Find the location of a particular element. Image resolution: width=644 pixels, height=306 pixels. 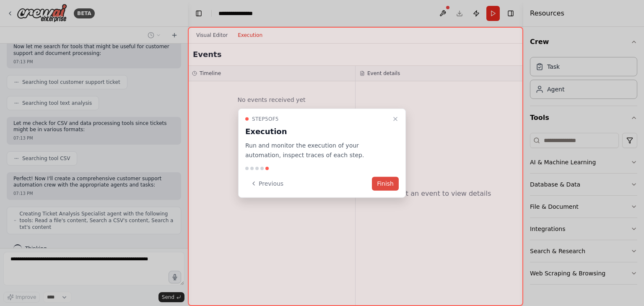

button: Hide left sidebar is located at coordinates (199, 14).